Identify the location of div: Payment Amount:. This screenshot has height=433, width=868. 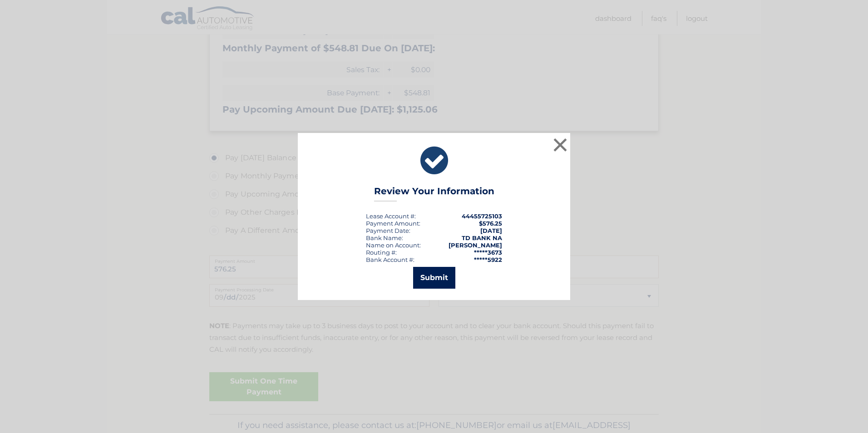
(393, 223).